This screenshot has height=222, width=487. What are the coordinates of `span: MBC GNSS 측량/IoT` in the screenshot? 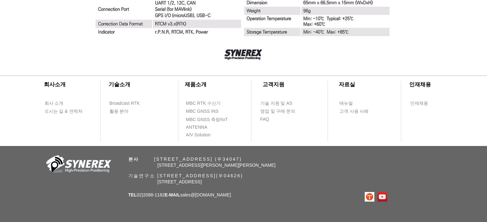 It's located at (207, 120).